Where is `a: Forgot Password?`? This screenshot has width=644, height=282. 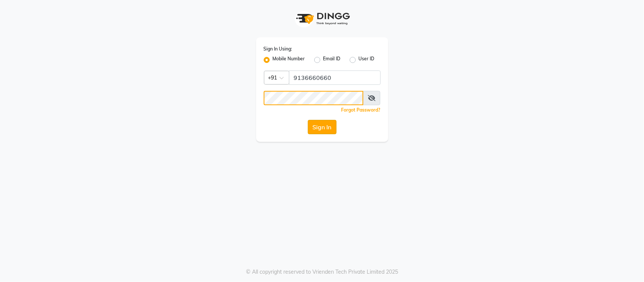 a: Forgot Password? is located at coordinates (361, 110).